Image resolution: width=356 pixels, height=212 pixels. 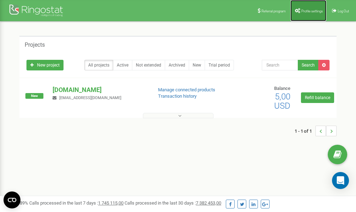 I want to click on div: Open Intercom Messenger, so click(x=341, y=180).